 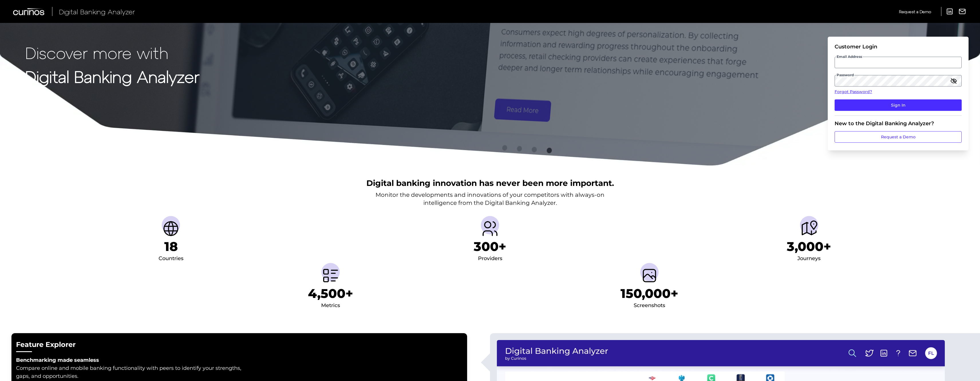 What do you see at coordinates (331, 276) in the screenshot?
I see `img: Metrics` at bounding box center [331, 276].